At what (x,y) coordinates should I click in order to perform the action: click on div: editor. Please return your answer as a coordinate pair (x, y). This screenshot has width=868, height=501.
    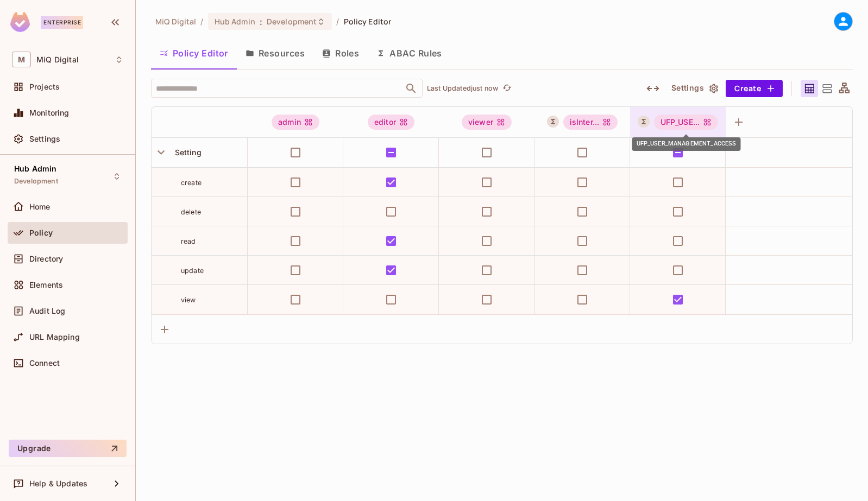
    Looking at the image, I should click on (391, 122).